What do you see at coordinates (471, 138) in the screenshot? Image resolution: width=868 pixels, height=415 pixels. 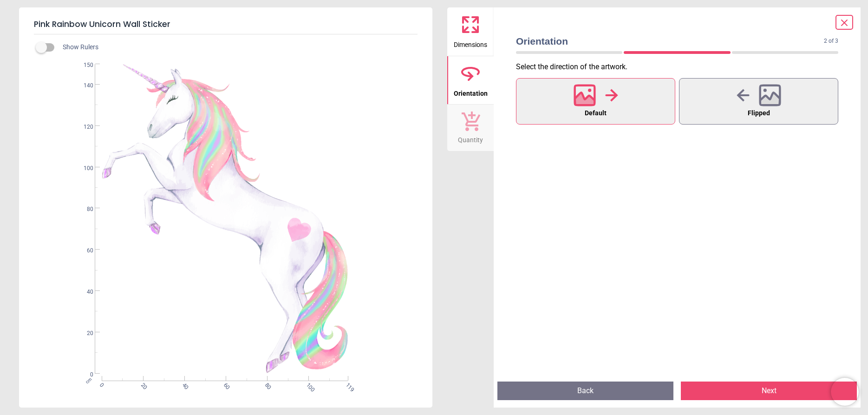 I see `span: Quantity` at bounding box center [471, 138].